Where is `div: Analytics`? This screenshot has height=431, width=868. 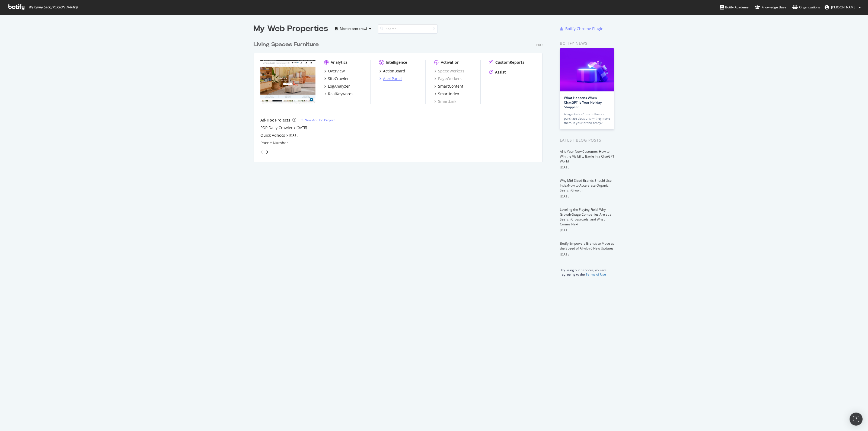
div: Analytics is located at coordinates (339, 62).